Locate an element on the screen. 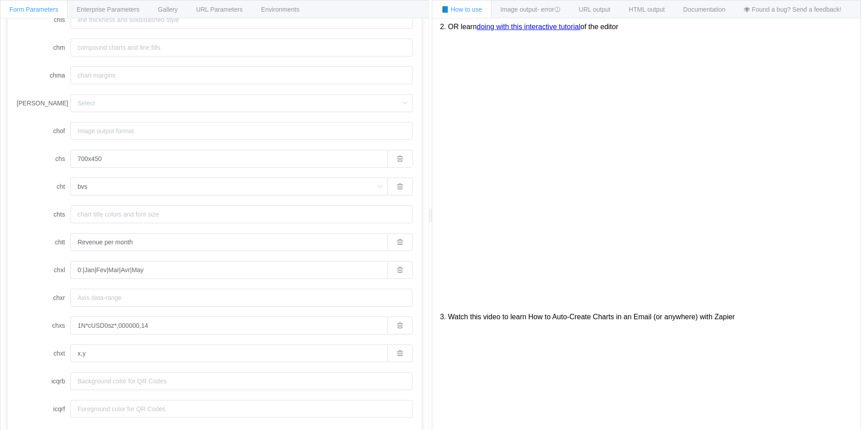 The width and height of the screenshot is (861, 430). span: Image output is located at coordinates (531, 9).